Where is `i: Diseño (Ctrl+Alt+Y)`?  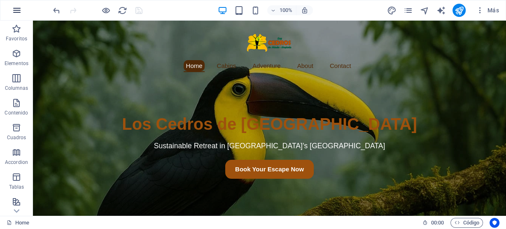 i: Diseño (Ctrl+Alt+Y) is located at coordinates (392, 10).